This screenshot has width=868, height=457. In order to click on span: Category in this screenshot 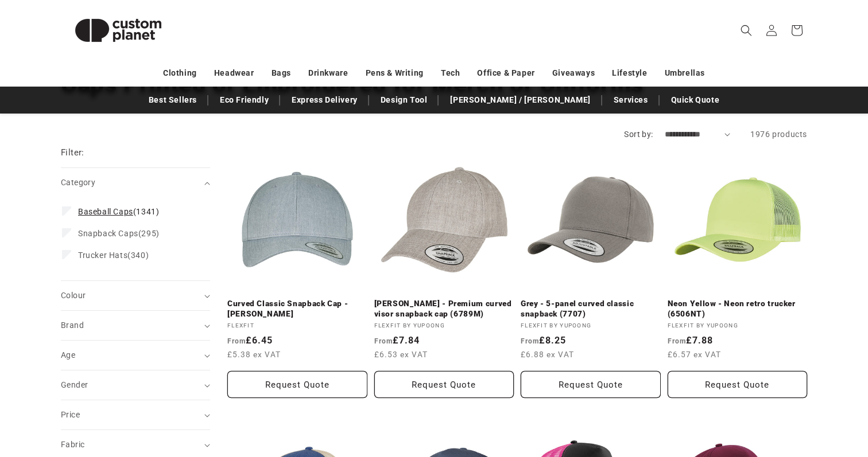, I will do `click(78, 183)`.